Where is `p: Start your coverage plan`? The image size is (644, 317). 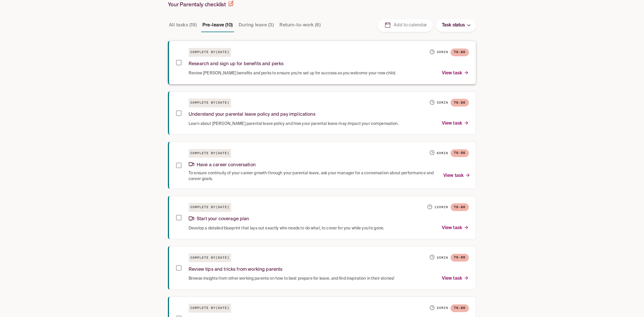 p: Start your coverage plan is located at coordinates (219, 219).